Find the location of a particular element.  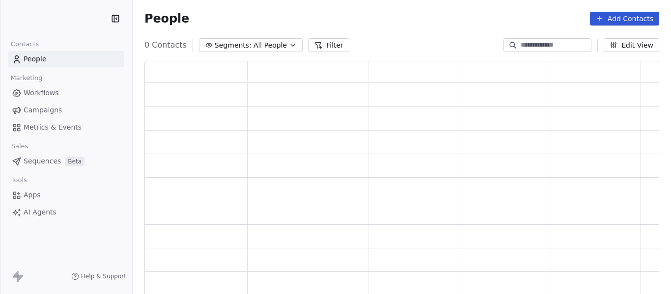

span: Segments: is located at coordinates (233, 45).